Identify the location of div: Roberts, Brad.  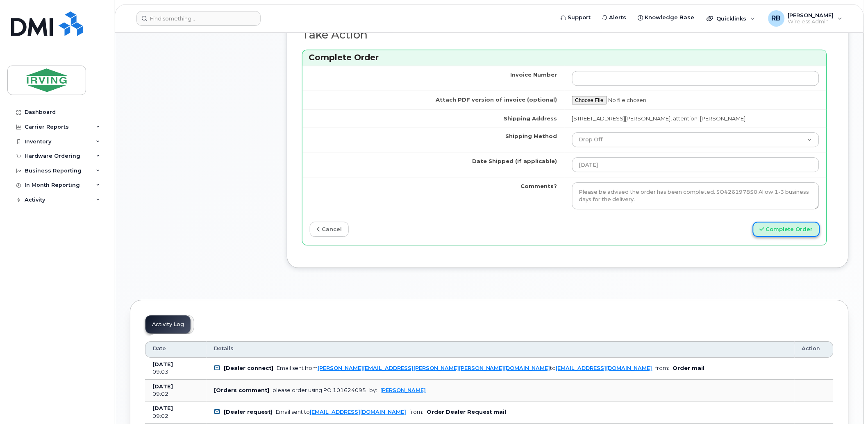
(805, 18).